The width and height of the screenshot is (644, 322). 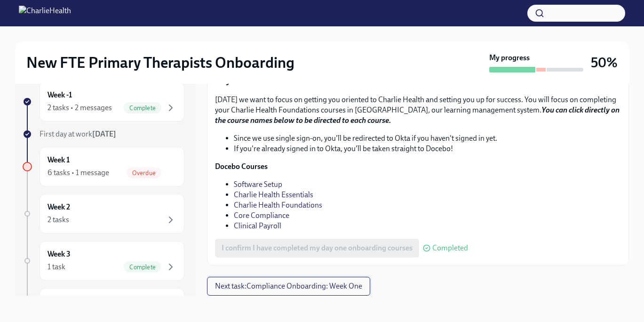 What do you see at coordinates (273, 194) in the screenshot?
I see `a: Charlie Health Essentials` at bounding box center [273, 194].